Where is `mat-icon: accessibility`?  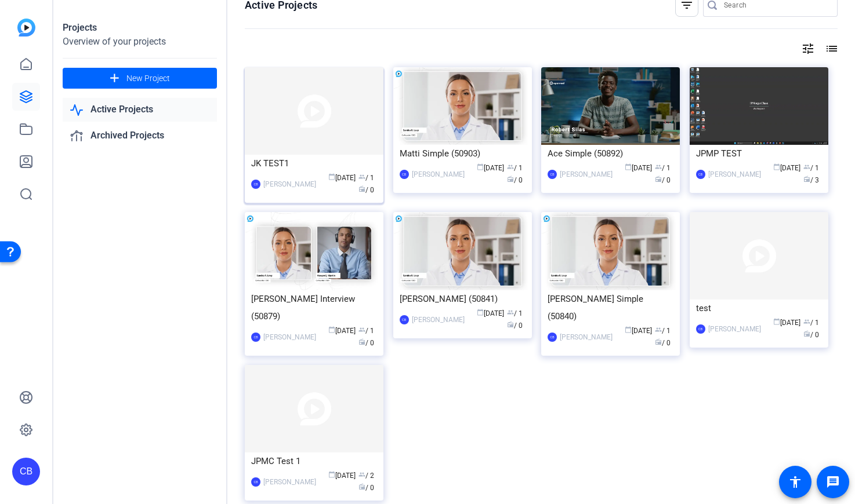
mat-icon: accessibility is located at coordinates (795, 482).